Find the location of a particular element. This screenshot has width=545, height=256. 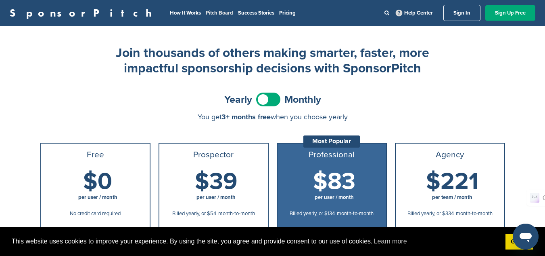

a: dismiss cookie message is located at coordinates (520, 241).